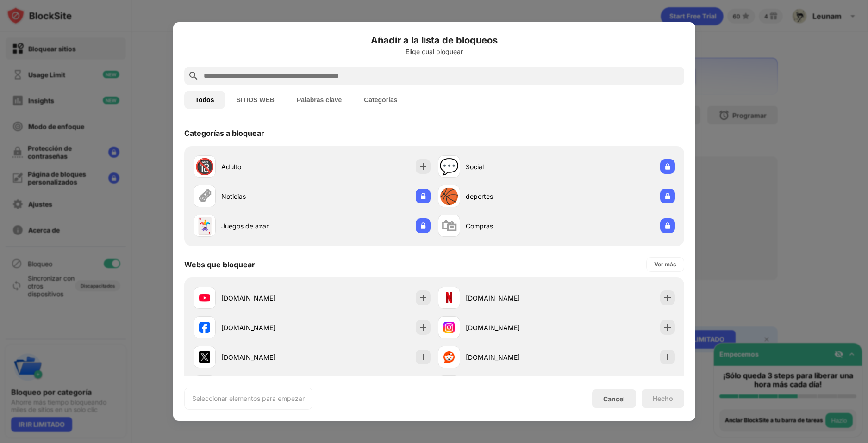 This screenshot has height=443, width=868. I want to click on div: Categorías a bloquear, so click(224, 133).